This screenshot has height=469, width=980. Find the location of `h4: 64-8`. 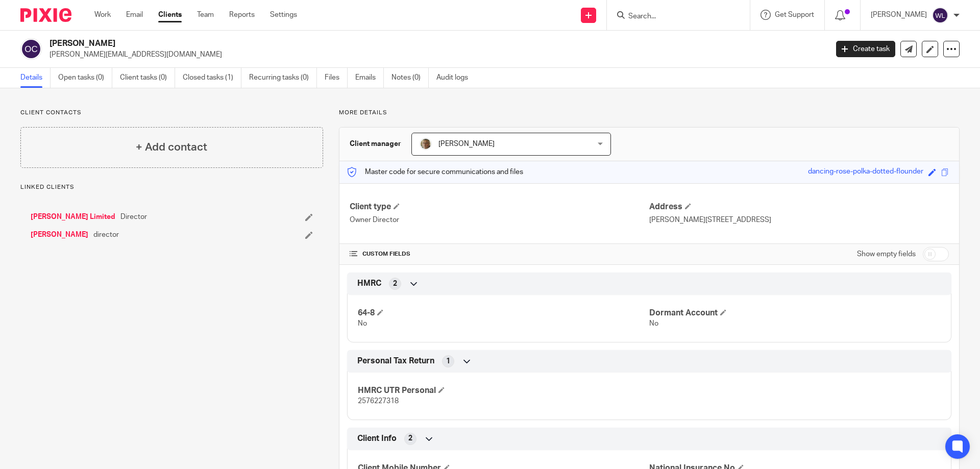

h4: 64-8 is located at coordinates (504, 313).